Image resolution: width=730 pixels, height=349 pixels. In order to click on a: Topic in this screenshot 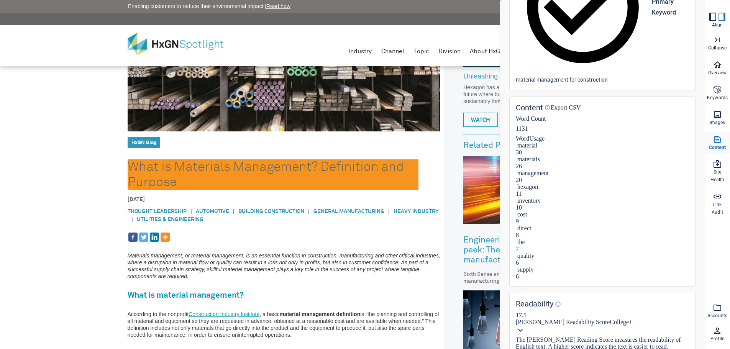, I will do `click(421, 51)`.